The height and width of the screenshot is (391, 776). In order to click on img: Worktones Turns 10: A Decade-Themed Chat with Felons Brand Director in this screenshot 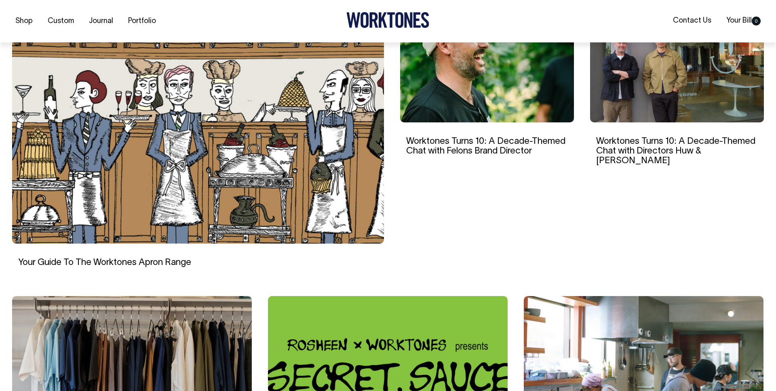, I will do `click(487, 68)`.